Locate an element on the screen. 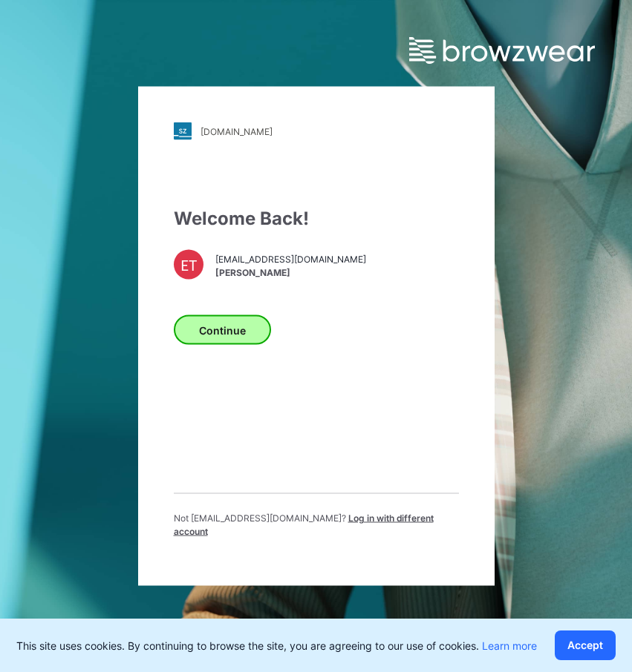 This screenshot has width=632, height=672. div: Welcome Back! is located at coordinates (316, 219).